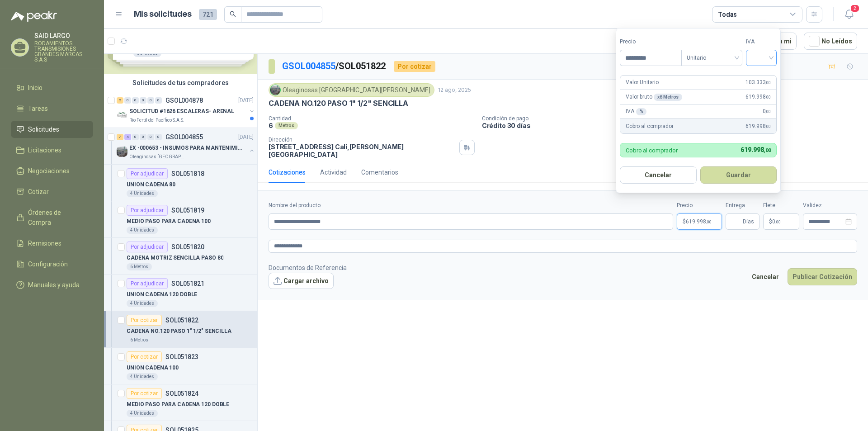 Image resolution: width=868 pixels, height=431 pixels. Describe the element at coordinates (139, 340) in the screenshot. I see `div: 6 Metros` at that location.